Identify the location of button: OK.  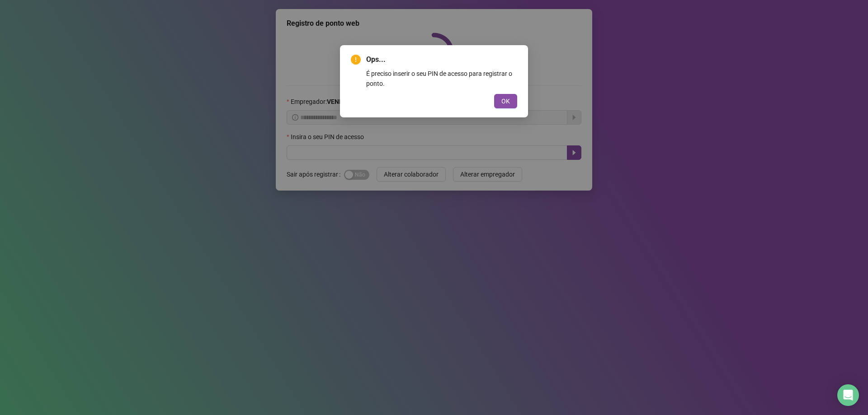
(506, 102).